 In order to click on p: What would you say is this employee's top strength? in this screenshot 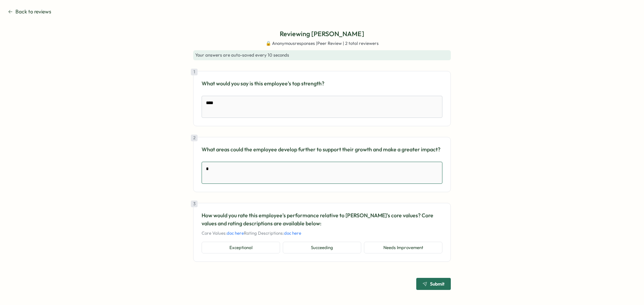, I will do `click(322, 84)`.